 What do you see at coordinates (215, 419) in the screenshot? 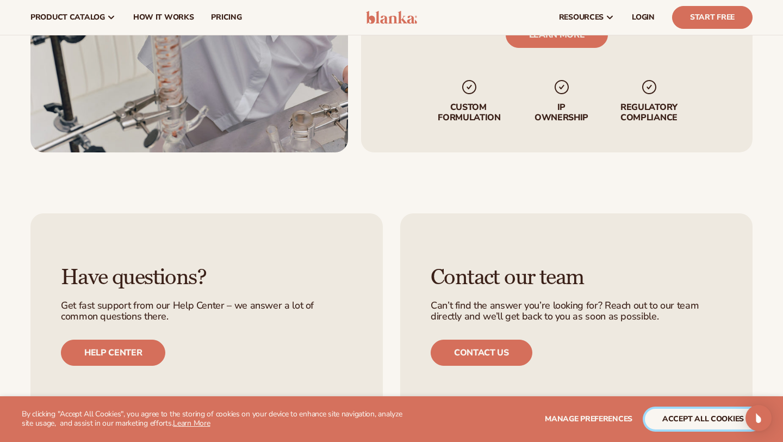
I see `p: By clicking "Accept All Cookies", you agree to the storing of cookies on your device to enhance s...` at bounding box center [215, 419].